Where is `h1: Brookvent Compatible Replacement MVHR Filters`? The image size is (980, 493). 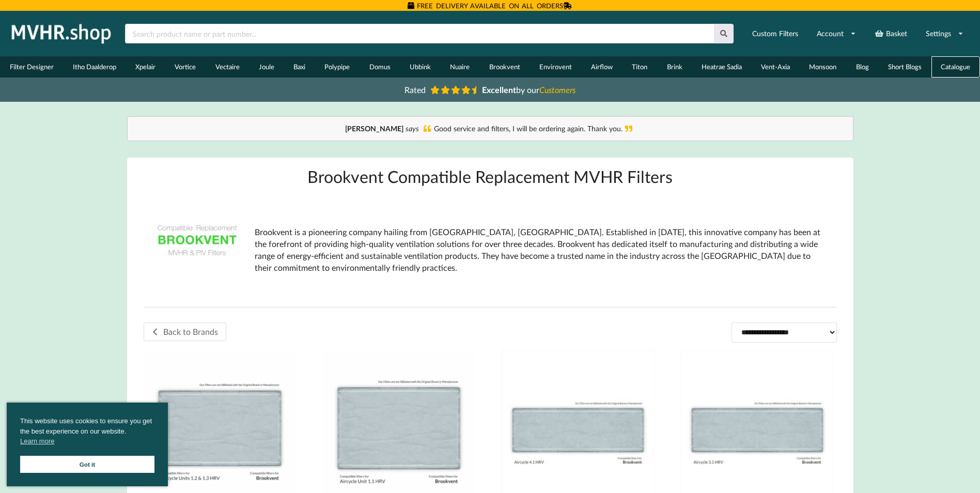
h1: Brookvent Compatible Replacement MVHR Filters is located at coordinates (490, 176).